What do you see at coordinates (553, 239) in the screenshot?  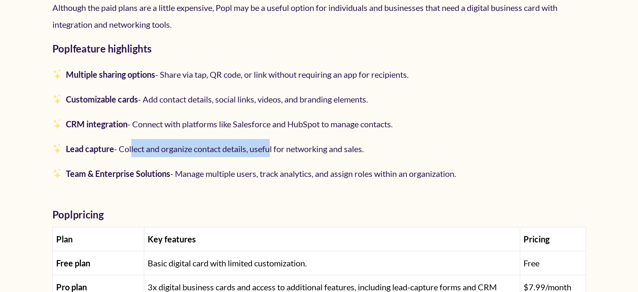 I see `th: Pricing` at bounding box center [553, 239].